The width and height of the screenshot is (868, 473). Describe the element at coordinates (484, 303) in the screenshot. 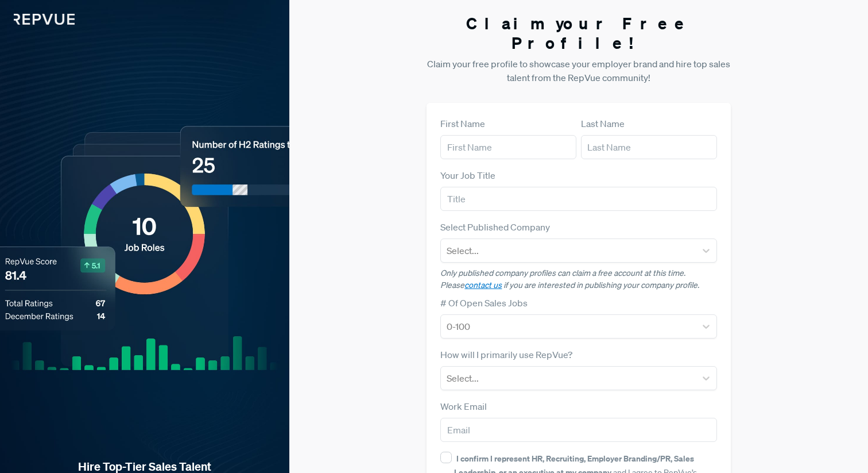

I see `label: # Of Open Sales Jobs` at that location.